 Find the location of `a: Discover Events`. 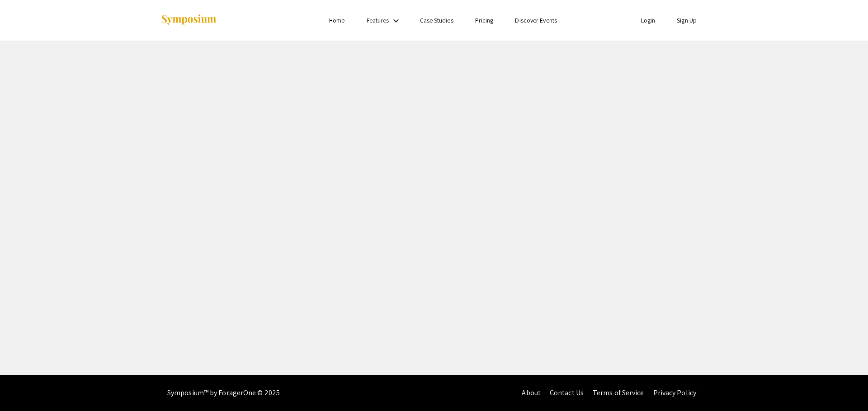

a: Discover Events is located at coordinates (536, 21).